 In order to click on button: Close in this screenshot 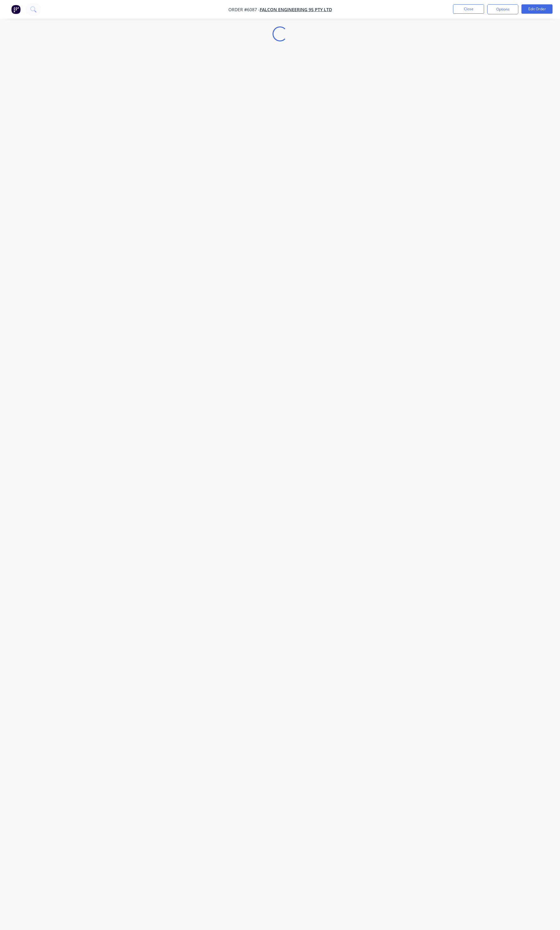, I will do `click(469, 9)`.